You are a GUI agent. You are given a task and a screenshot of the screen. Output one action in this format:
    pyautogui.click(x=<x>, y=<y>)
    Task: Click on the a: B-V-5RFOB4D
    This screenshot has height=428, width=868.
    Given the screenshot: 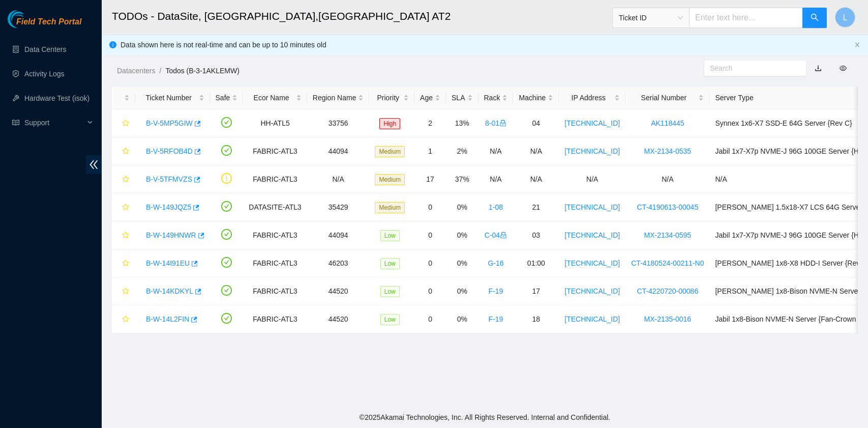 What is the action you would take?
    pyautogui.click(x=169, y=151)
    